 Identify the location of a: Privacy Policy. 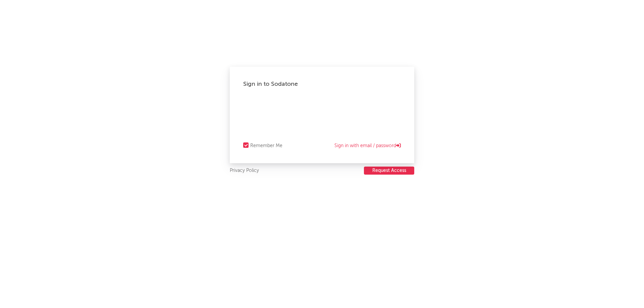
(244, 170).